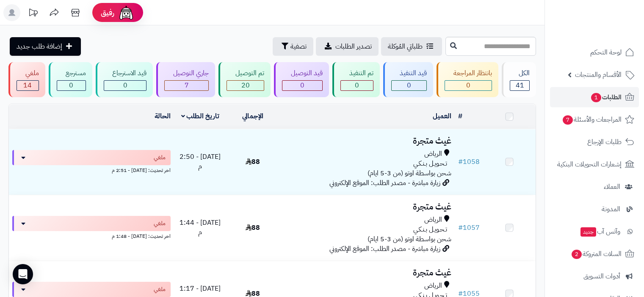  I want to click on a: إضافة طلب جديد, so click(46, 47).